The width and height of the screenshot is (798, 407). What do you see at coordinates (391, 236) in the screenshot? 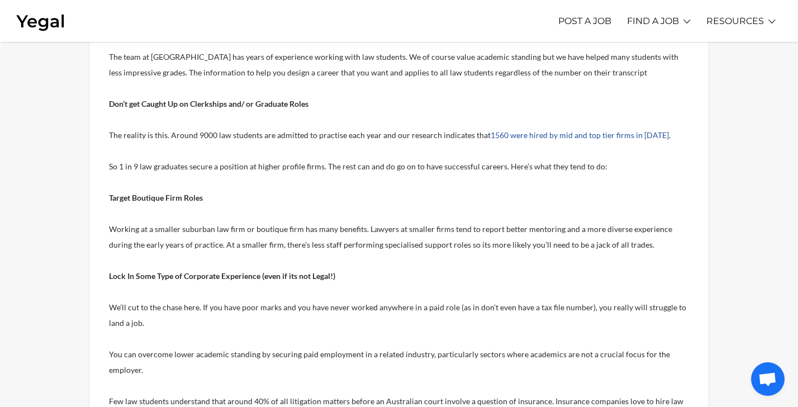
I see `span: Working at a smaller suburban law firm or boutique firm has many benefits. Lawyers at smaller fir...` at bounding box center [391, 236].